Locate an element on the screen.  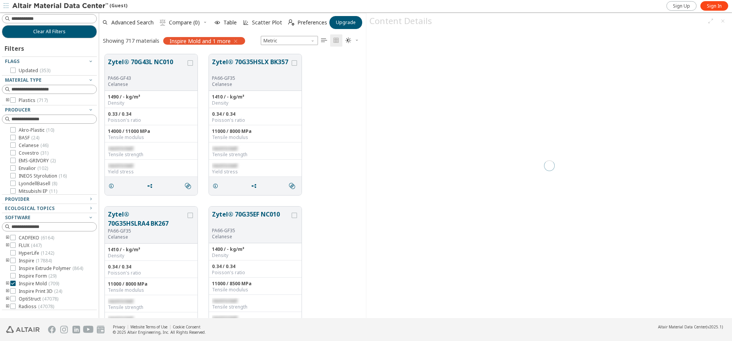
span: Plastics is located at coordinates (33, 100).